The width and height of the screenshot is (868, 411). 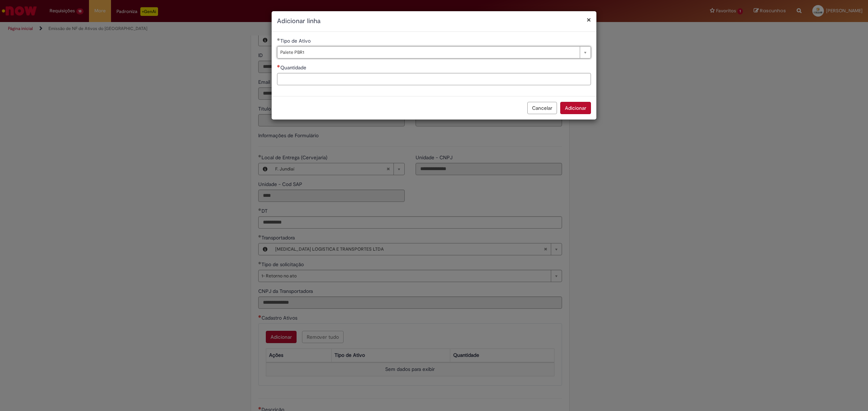 I want to click on span: Necessários, so click(x=279, y=66).